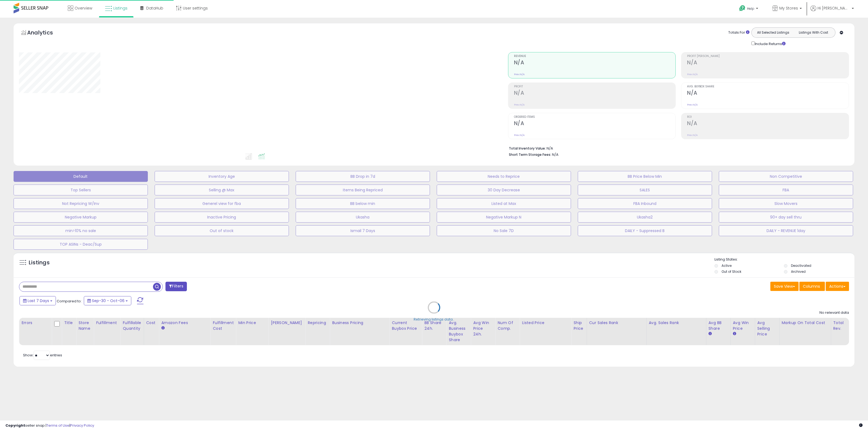 The width and height of the screenshot is (868, 431). Describe the element at coordinates (739, 33) in the screenshot. I see `div: Totals For` at that location.